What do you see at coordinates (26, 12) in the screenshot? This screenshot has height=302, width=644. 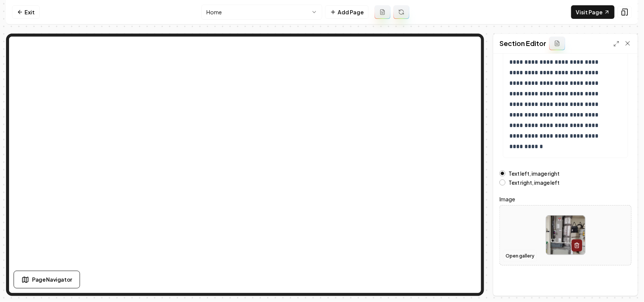 I see `a: Exit` at bounding box center [26, 12].